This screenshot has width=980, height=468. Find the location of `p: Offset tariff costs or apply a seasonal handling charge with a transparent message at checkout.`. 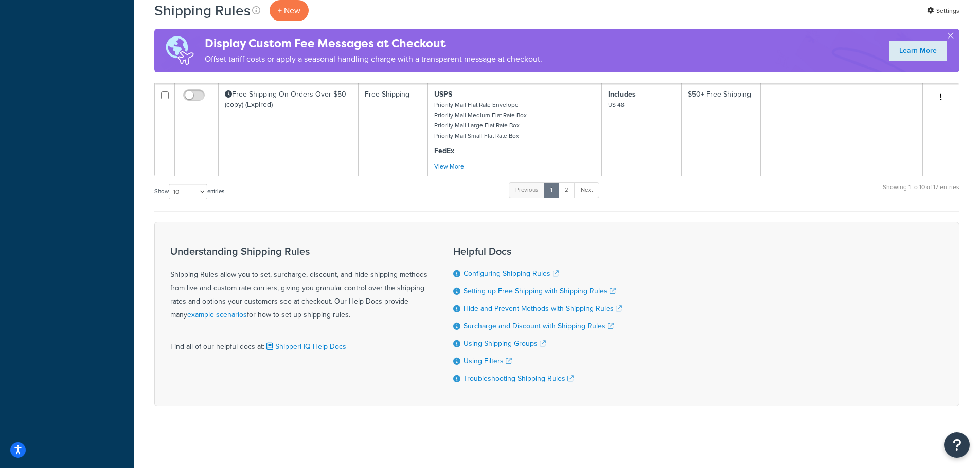

p: Offset tariff costs or apply a seasonal handling charge with a transparent message at checkout. is located at coordinates (373, 60).